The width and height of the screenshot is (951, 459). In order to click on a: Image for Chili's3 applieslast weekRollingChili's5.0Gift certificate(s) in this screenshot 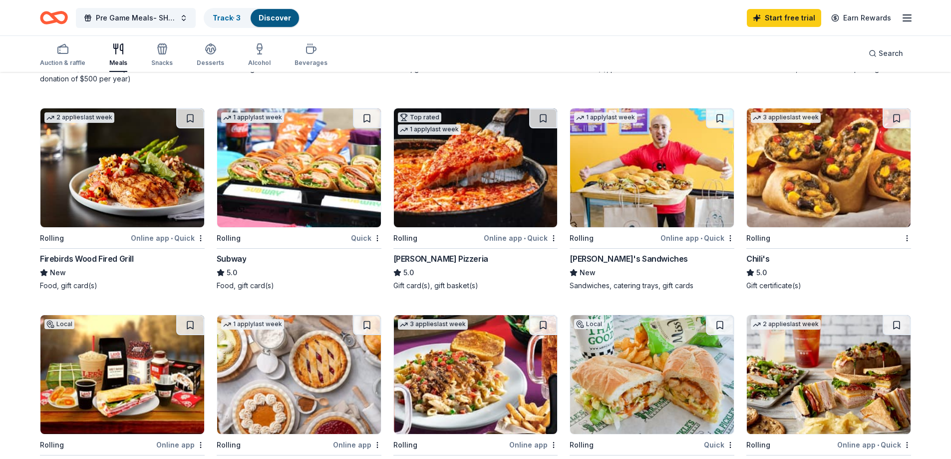, I will do `click(829, 199)`.